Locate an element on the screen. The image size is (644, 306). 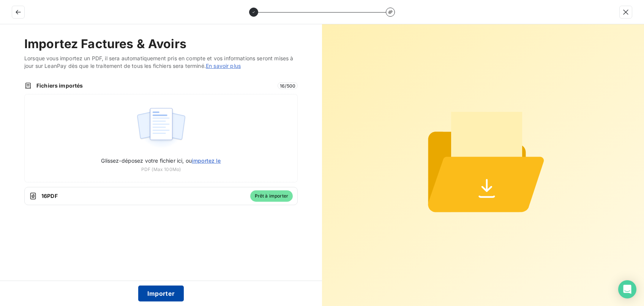
span: PDF (Max 100Mo) is located at coordinates (161, 170).